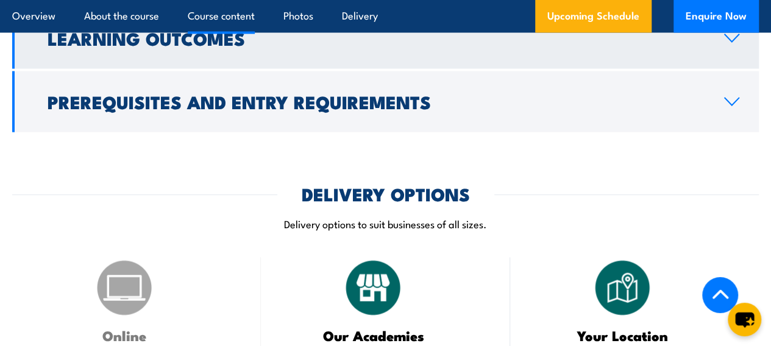 The height and width of the screenshot is (346, 771). I want to click on a: Prerequisites and Entry Requirements, so click(385, 102).